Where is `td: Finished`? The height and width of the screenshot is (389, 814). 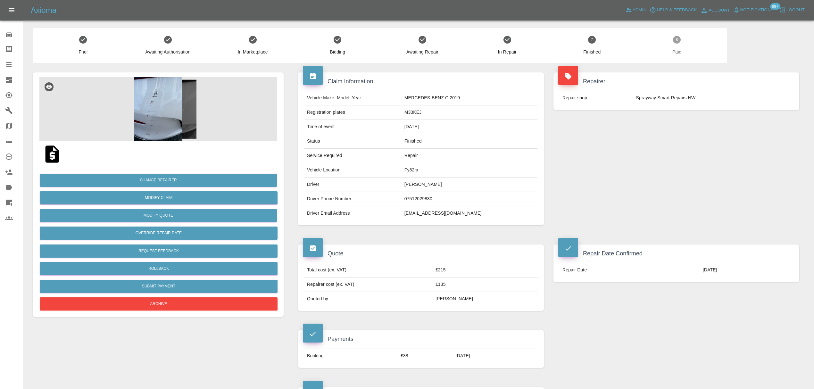
td: Finished is located at coordinates (469, 141).